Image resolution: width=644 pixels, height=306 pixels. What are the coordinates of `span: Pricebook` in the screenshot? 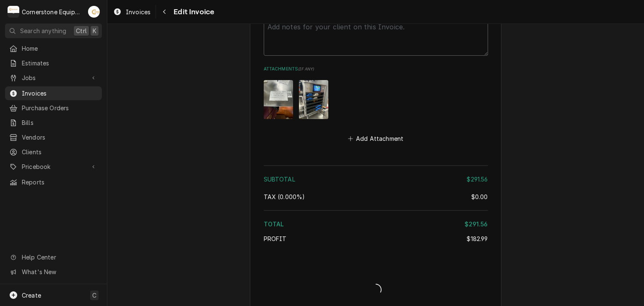 It's located at (53, 166).